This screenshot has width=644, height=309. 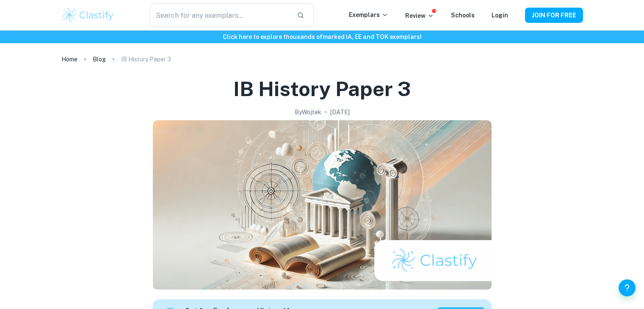 I want to click on input: Search for any exemplars..., so click(x=220, y=15).